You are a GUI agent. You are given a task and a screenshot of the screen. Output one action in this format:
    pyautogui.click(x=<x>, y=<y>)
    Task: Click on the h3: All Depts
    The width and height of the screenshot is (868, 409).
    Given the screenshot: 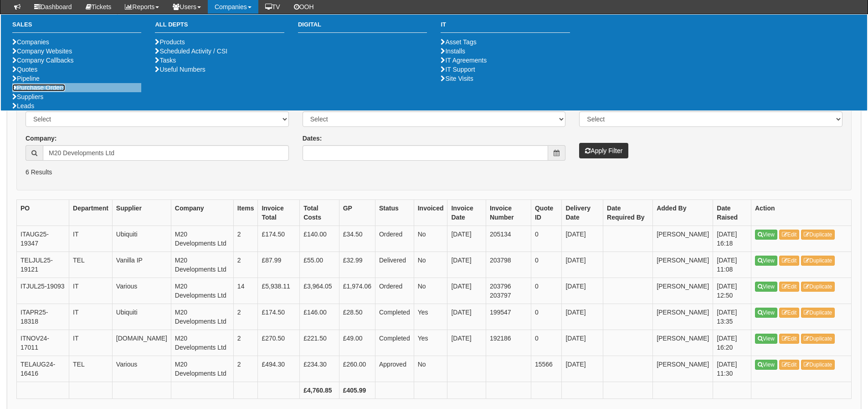 What is the action you would take?
    pyautogui.click(x=219, y=27)
    